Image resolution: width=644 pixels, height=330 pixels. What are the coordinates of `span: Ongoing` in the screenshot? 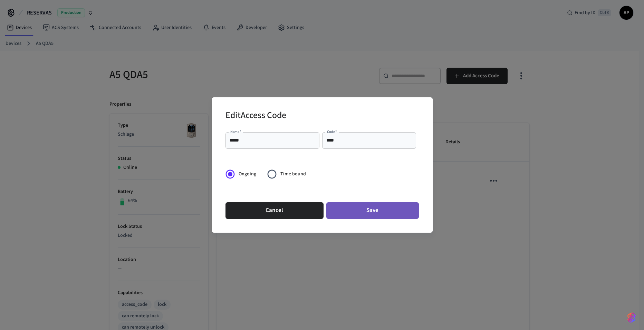 It's located at (247, 174).